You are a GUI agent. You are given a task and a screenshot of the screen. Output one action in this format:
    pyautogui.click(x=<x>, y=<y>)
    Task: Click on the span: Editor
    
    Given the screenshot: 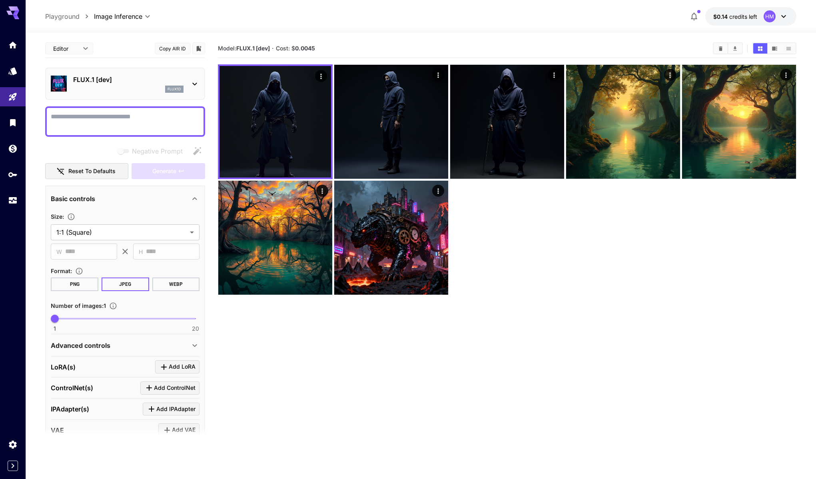 What is the action you would take?
    pyautogui.click(x=66, y=48)
    